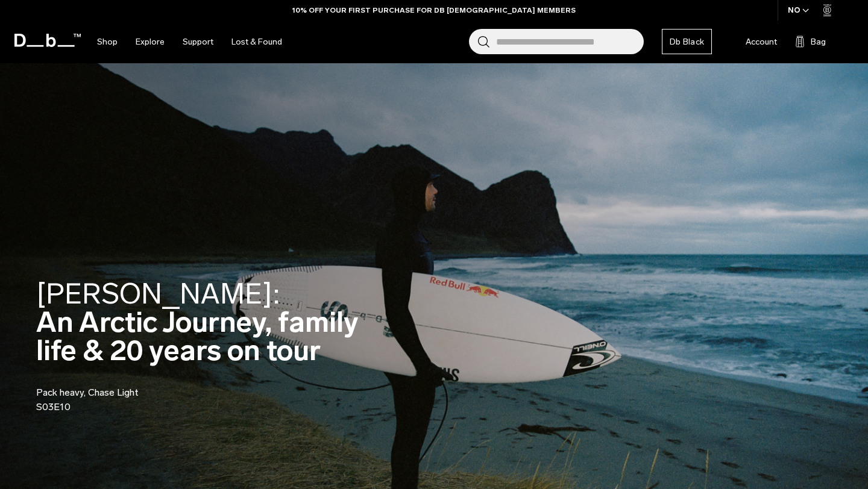  Describe the element at coordinates (189, 41) in the screenshot. I see `nav: Main Navigation` at that location.